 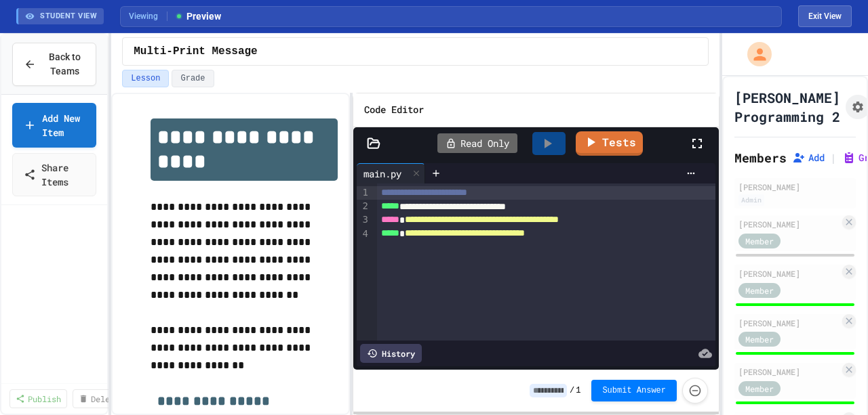 What do you see at coordinates (578, 391) in the screenshot?
I see `span: 1` at bounding box center [578, 391].